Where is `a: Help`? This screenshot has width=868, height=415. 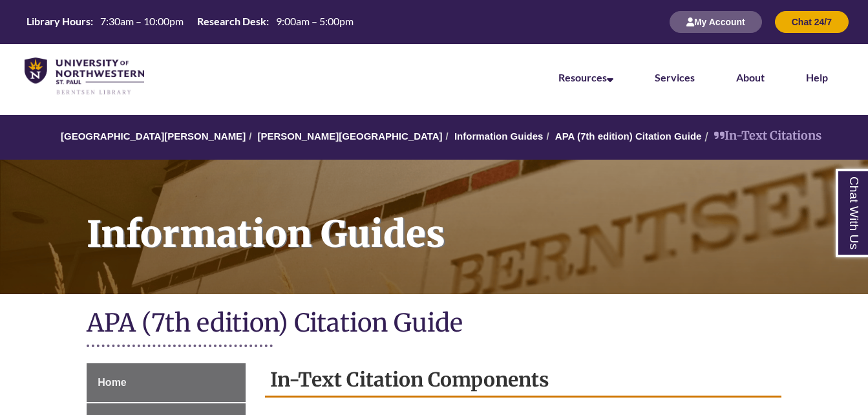
a: Help is located at coordinates (817, 77).